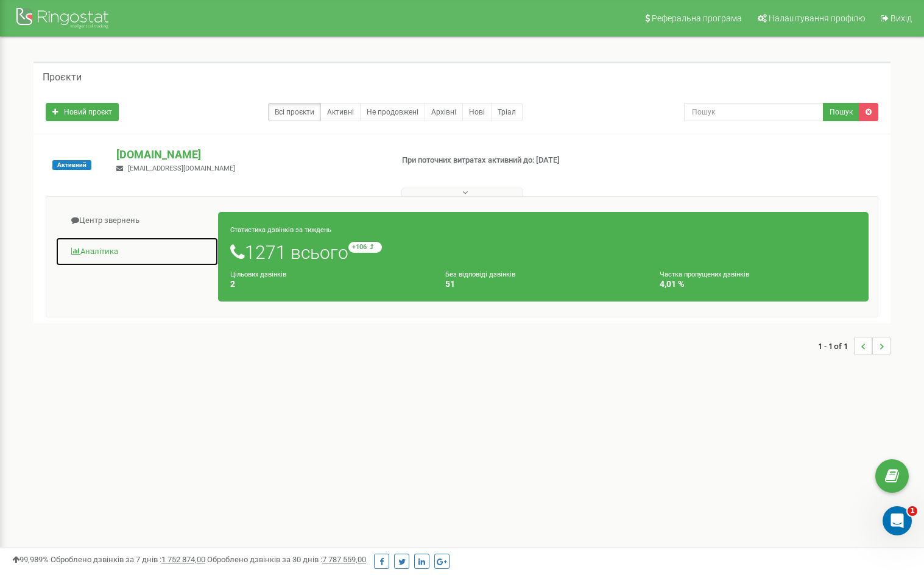 This screenshot has width=924, height=575. Describe the element at coordinates (365, 247) in the screenshot. I see `small: +106` at that location.